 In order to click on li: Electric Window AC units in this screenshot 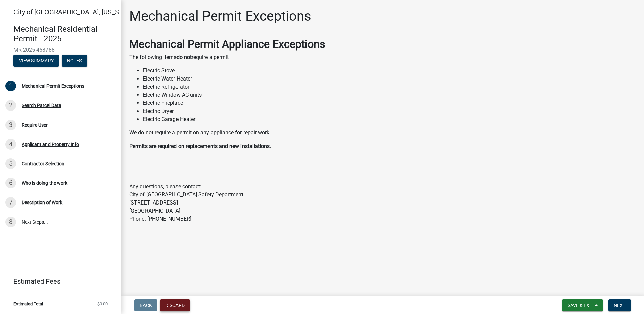, I will do `click(390, 95)`.